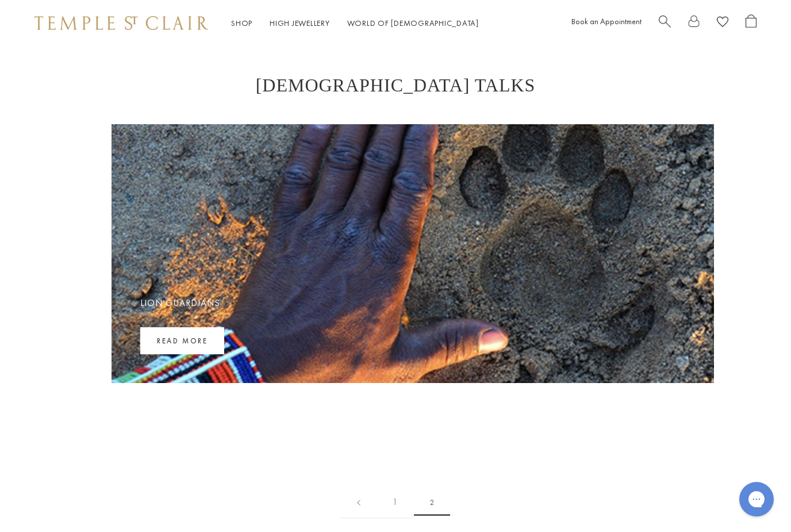 This screenshot has height=532, width=791. I want to click on a: Read more, so click(182, 341).